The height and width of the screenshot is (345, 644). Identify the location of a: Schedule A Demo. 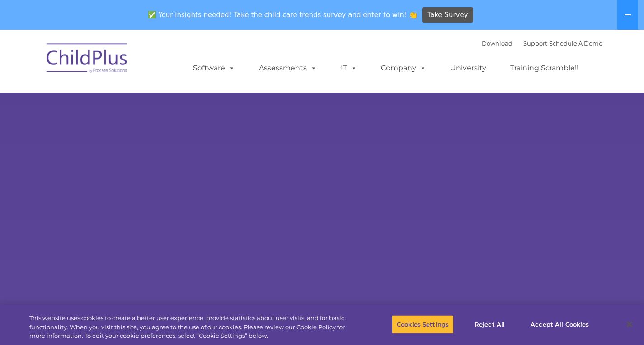
(576, 44).